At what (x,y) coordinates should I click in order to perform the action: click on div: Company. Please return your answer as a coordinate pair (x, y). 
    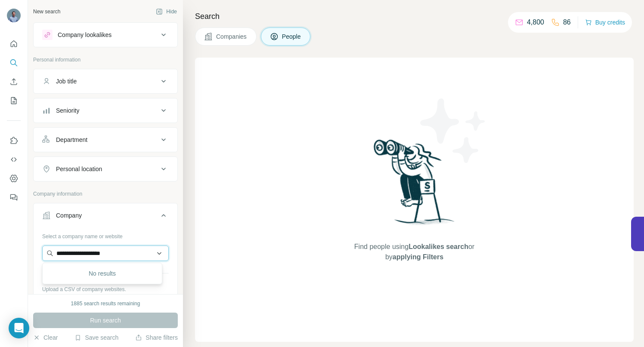
    Looking at the image, I should click on (69, 215).